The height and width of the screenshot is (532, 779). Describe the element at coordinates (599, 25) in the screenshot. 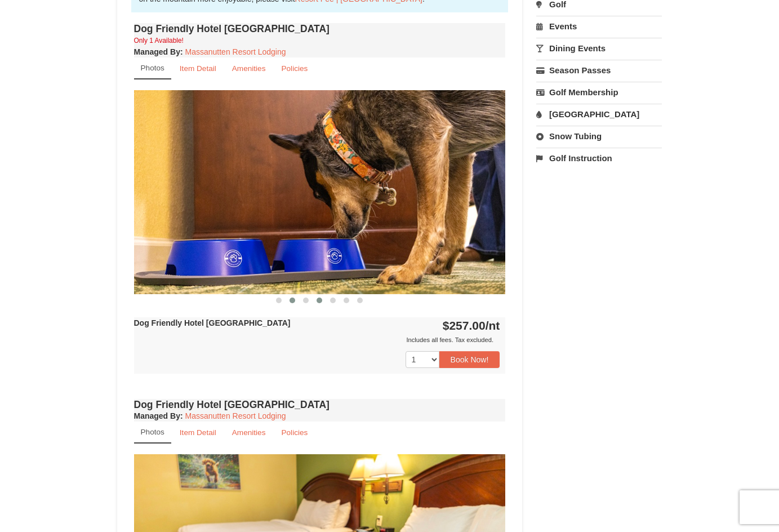

I see `a: Events` at that location.